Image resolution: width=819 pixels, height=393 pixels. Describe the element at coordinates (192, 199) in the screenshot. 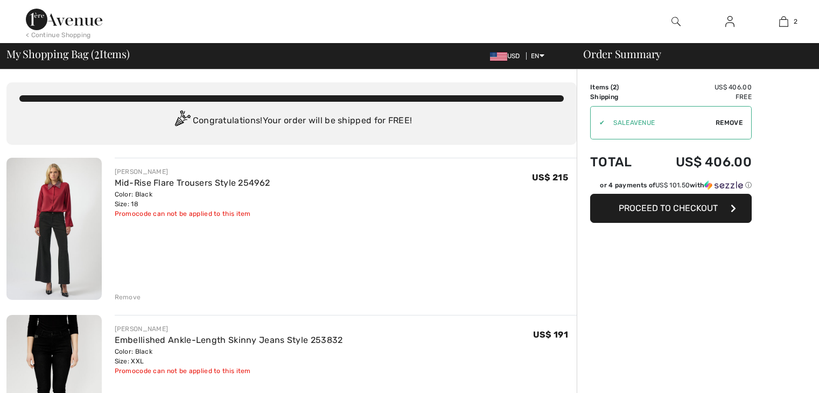

I see `div: Color: Black Size: 18` at that location.